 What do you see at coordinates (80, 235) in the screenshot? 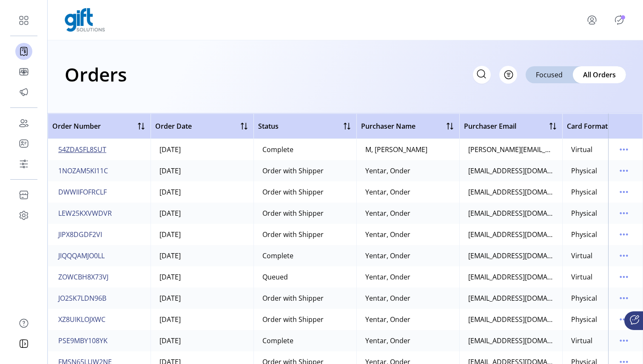
I see `button: JIPX8DGDF2VI` at bounding box center [80, 235].